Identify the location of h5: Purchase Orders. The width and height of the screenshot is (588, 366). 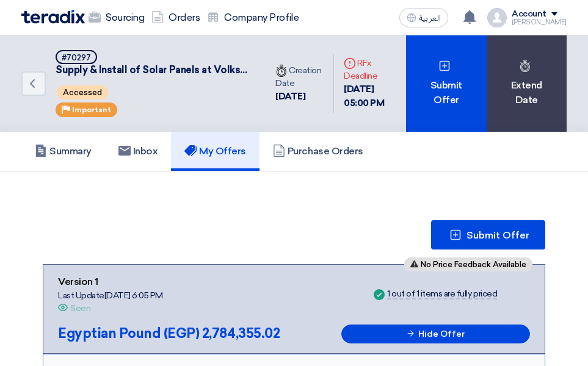
(318, 151).